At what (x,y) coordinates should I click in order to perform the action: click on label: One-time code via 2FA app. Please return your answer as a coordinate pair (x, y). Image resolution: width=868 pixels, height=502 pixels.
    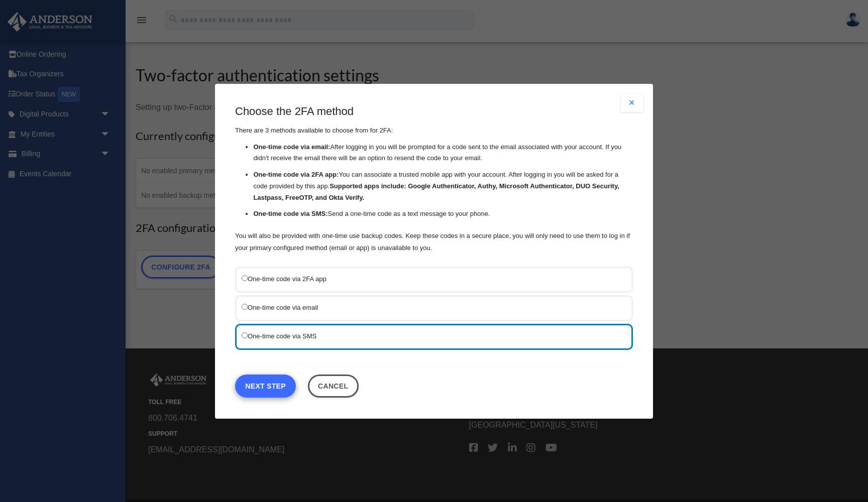
    Looking at the image, I should click on (429, 278).